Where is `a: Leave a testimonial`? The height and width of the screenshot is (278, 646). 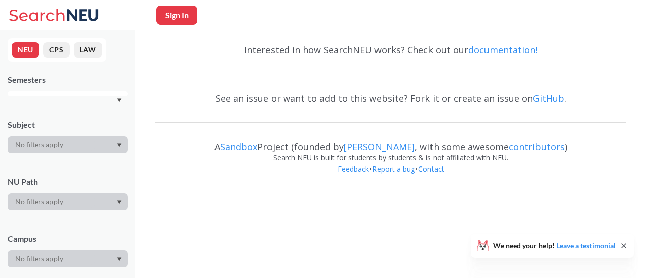
a: Leave a testimonial is located at coordinates (586, 245).